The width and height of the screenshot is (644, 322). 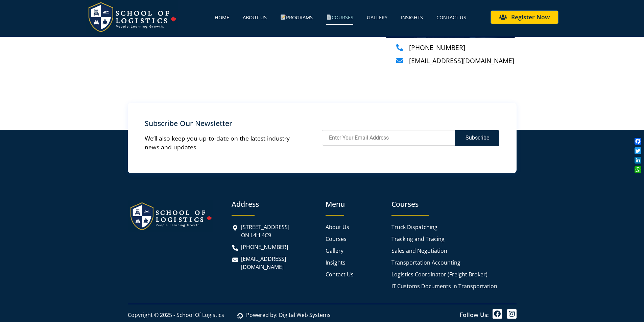 I want to click on span: Transportation Accounting, so click(x=426, y=263).